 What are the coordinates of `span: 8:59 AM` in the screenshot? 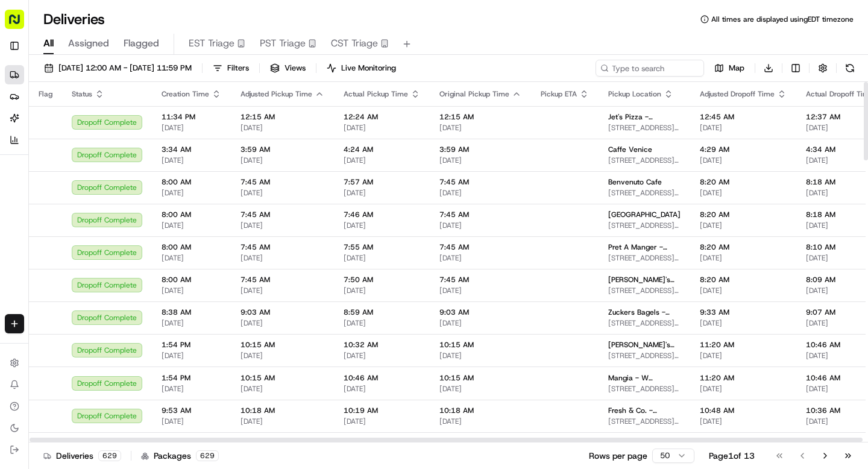 It's located at (382, 312).